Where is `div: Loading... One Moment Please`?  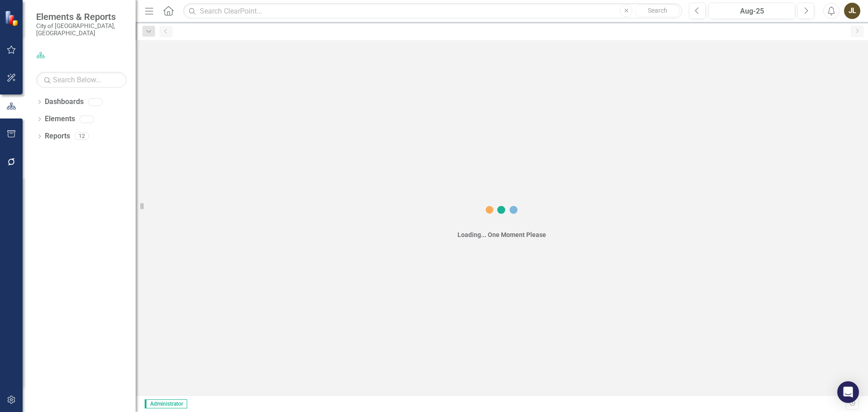 div: Loading... One Moment Please is located at coordinates (501, 235).